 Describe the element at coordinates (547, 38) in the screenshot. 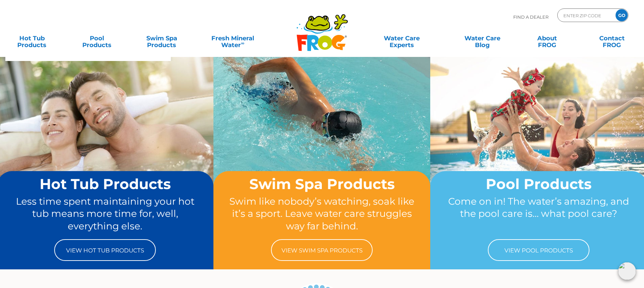

I see `a: AboutFROG` at that location.